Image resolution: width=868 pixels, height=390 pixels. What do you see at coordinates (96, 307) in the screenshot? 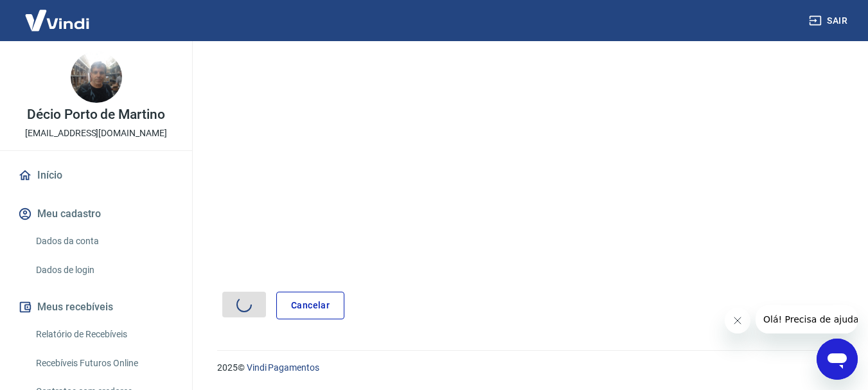
I see `button: Meus recebíveis` at bounding box center [96, 307].